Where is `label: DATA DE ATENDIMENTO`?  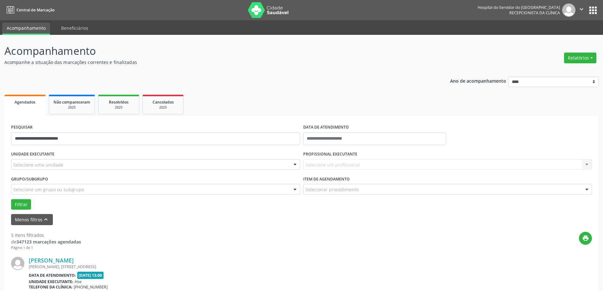 label: DATA DE ATENDIMENTO is located at coordinates (326, 127).